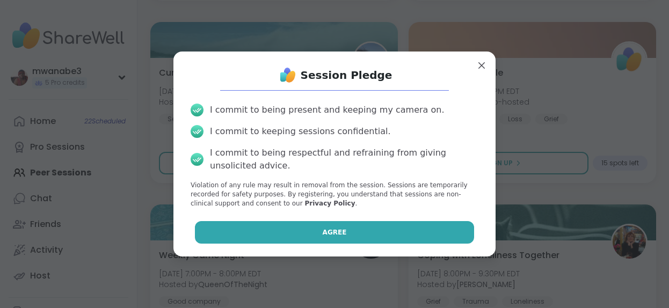  I want to click on p: Violation of any rule may result in removal from the session. Sessions are temporarily recorded f..., so click(335, 194).